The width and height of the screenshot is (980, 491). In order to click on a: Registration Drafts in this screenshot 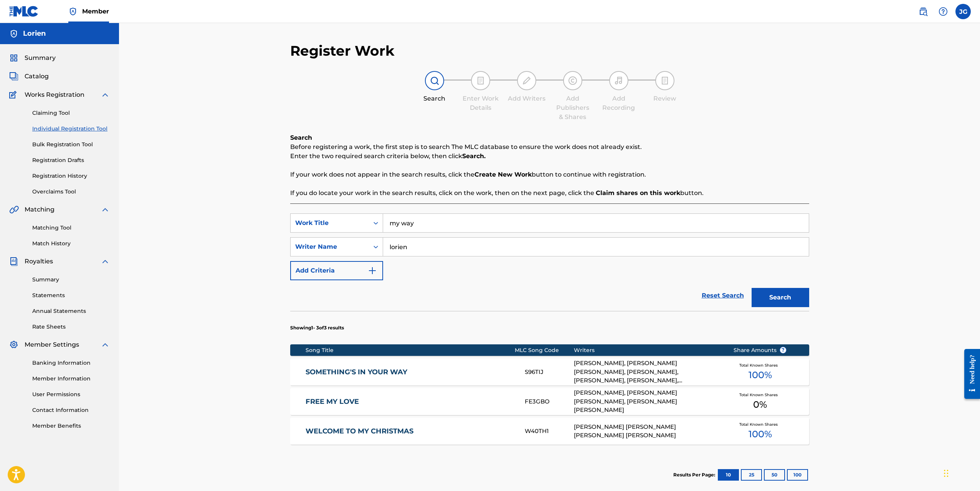, I will do `click(71, 160)`.